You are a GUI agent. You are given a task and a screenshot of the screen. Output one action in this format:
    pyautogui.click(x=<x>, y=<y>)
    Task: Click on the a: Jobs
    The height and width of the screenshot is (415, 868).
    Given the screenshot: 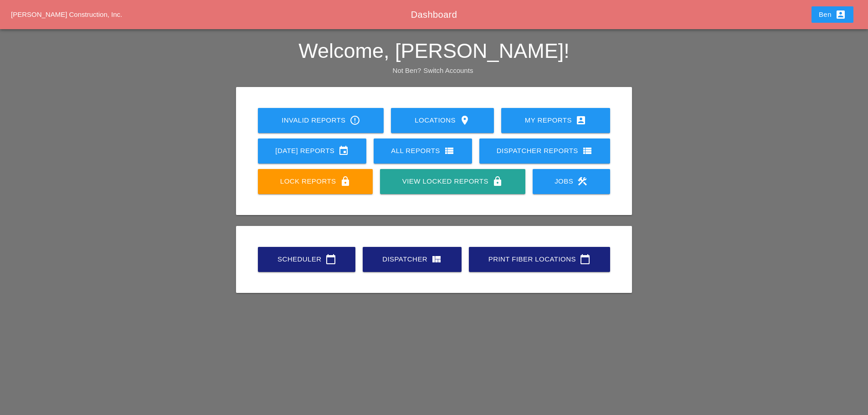 What is the action you would take?
    pyautogui.click(x=571, y=181)
    